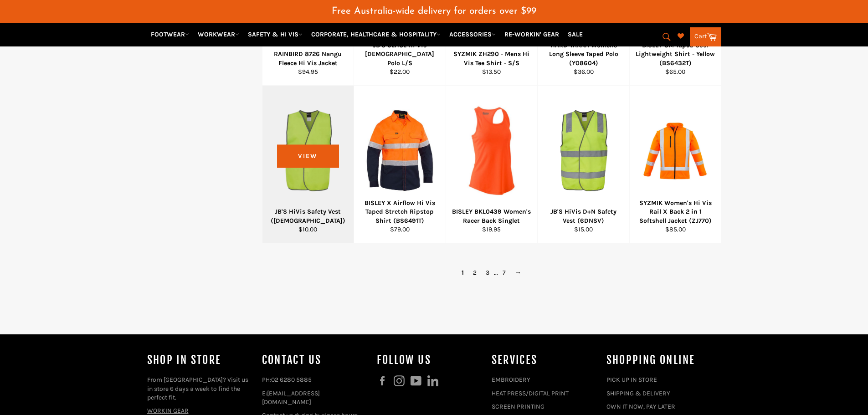 Image resolution: width=868 pixels, height=415 pixels. I want to click on a: SALE, so click(575, 35).